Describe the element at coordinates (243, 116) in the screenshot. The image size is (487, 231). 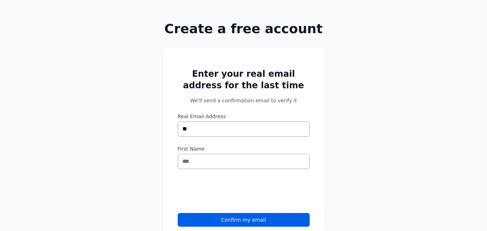
I see `label: Real Email Address` at that location.